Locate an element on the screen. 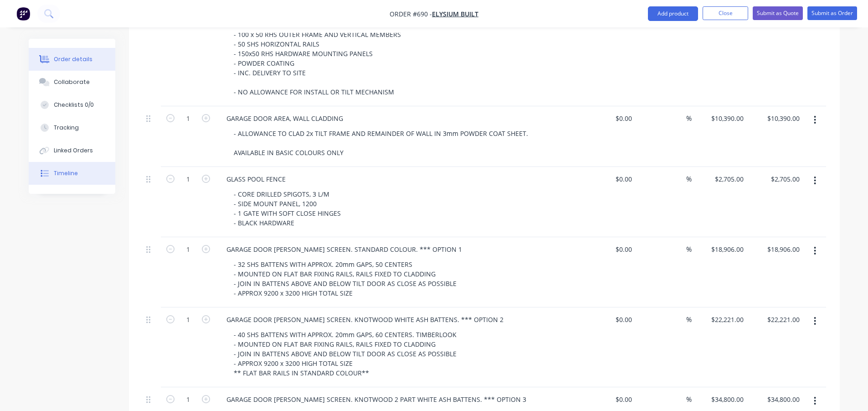  div: - ALLOWANCE TO CLAD 2x TILT FRAME AND REMAINDER OF WALL IN 3mm POWDER COAT SHEET. AVAILABLE IN BA... is located at coordinates (381, 143).